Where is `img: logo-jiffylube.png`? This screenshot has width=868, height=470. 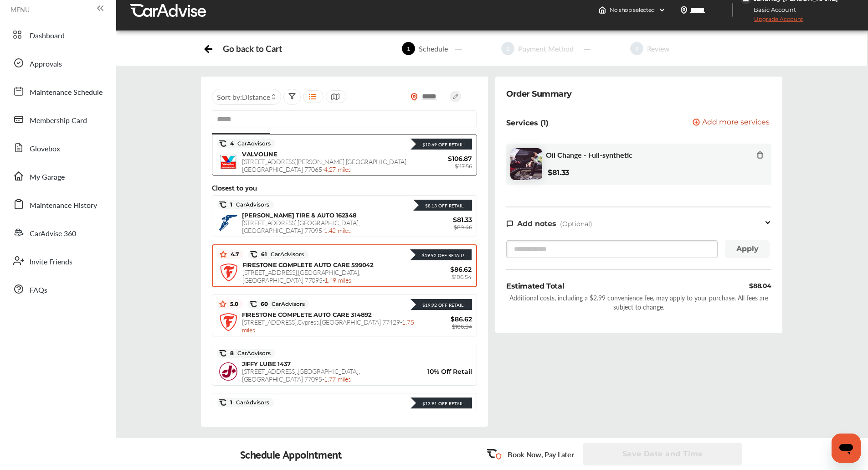
img: logo-jiffylube.png is located at coordinates (228, 371).